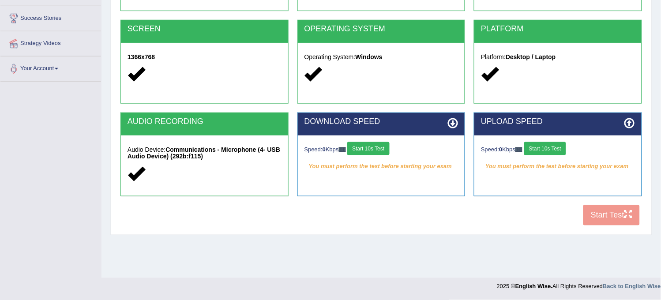 The image size is (661, 300). What do you see at coordinates (632, 286) in the screenshot?
I see `a: Back to English Wise` at bounding box center [632, 286].